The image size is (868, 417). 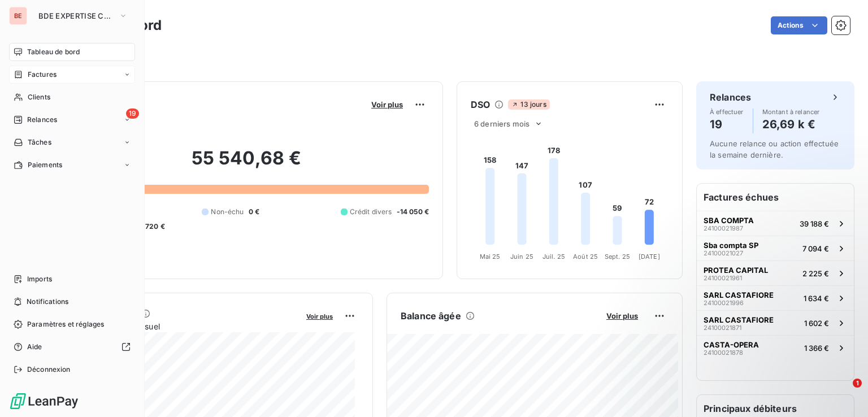 I want to click on span: Aide, so click(x=35, y=347).